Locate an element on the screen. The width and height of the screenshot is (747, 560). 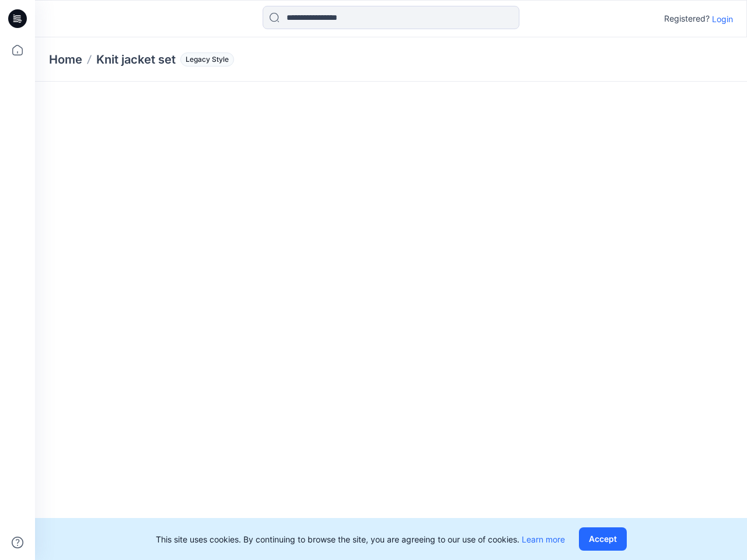
p: Login is located at coordinates (722, 18).